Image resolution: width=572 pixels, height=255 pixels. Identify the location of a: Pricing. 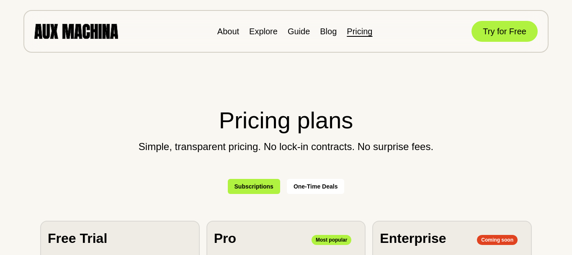
(359, 31).